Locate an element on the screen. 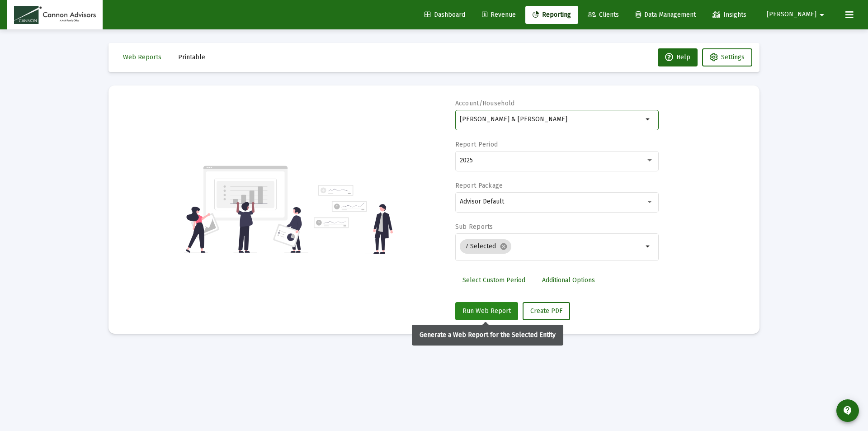 The width and height of the screenshot is (868, 431). button: Settings is located at coordinates (727, 57).